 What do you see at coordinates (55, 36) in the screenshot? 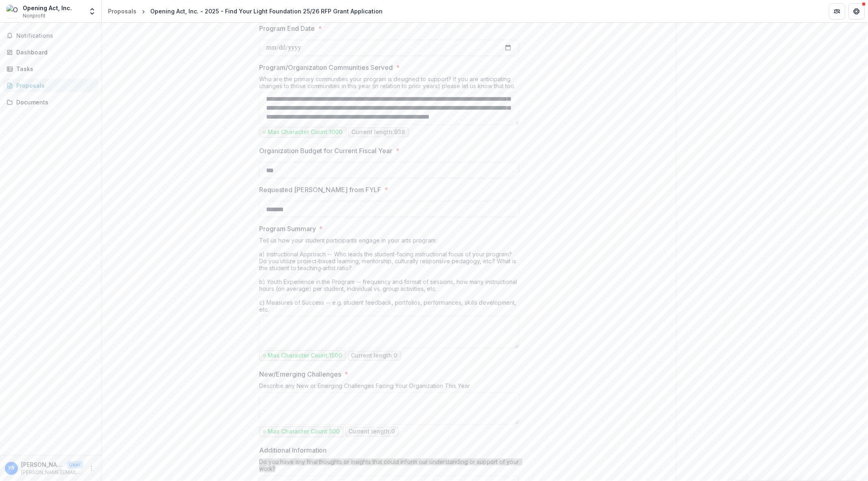
I see `span: Notifications` at bounding box center [55, 36].